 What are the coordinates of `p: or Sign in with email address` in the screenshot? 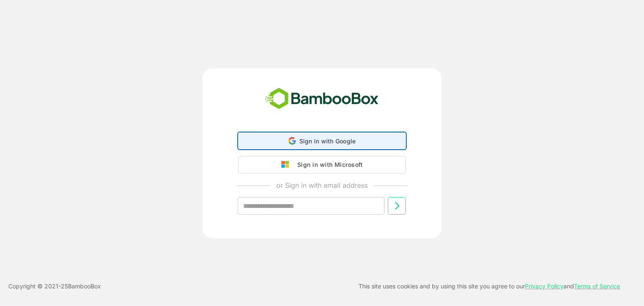 It's located at (322, 185).